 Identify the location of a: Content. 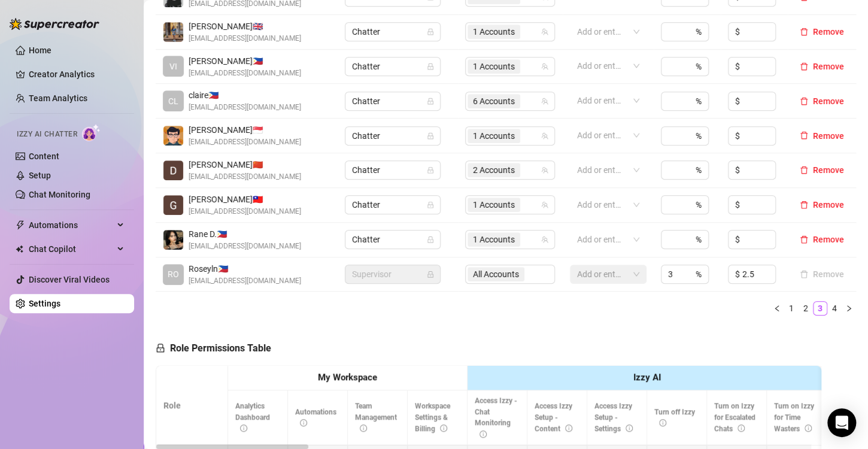
(44, 156).